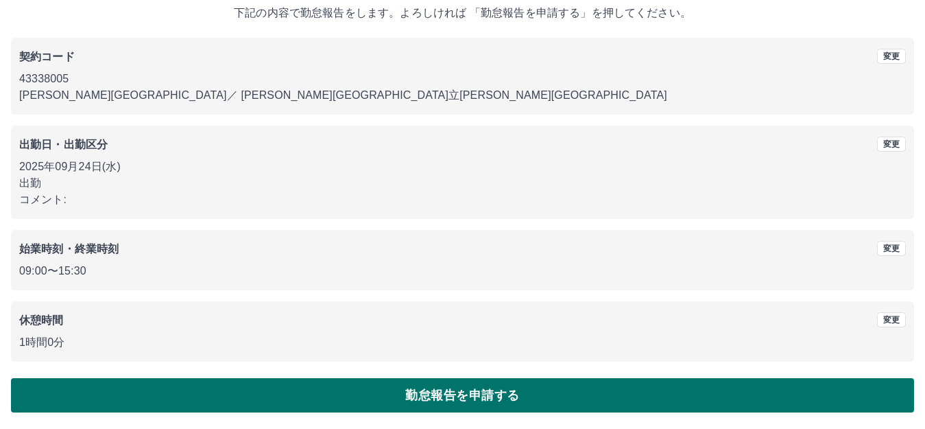  What do you see at coordinates (462, 183) in the screenshot?
I see `p: 出勤` at bounding box center [462, 183].